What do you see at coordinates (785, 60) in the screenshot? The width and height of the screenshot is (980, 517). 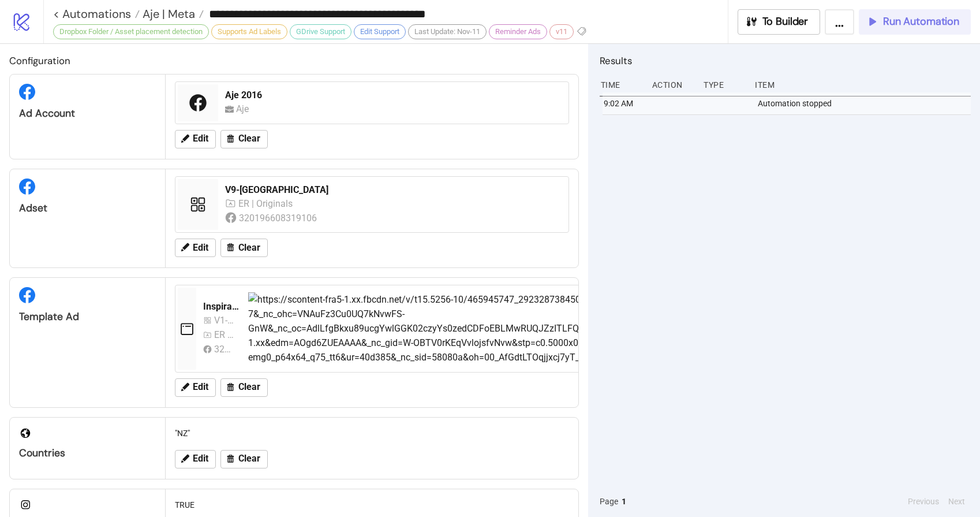 I see `h2: Results` at bounding box center [785, 60].